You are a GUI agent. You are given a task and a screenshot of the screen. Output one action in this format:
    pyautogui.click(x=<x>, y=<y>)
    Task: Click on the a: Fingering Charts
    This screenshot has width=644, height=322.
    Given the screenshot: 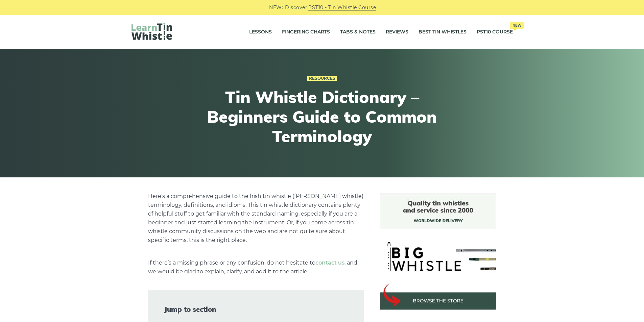 What is the action you would take?
    pyautogui.click(x=306, y=32)
    